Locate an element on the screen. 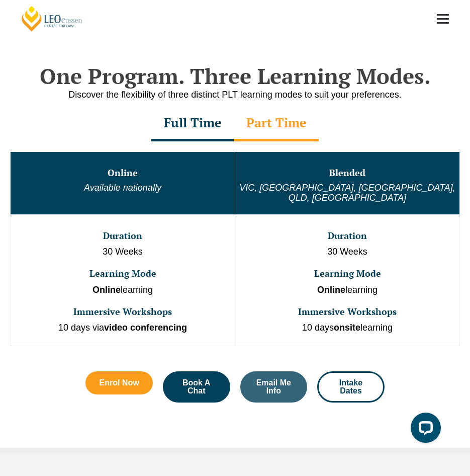 The height and width of the screenshot is (476, 470). h3: Online is located at coordinates (122, 173).